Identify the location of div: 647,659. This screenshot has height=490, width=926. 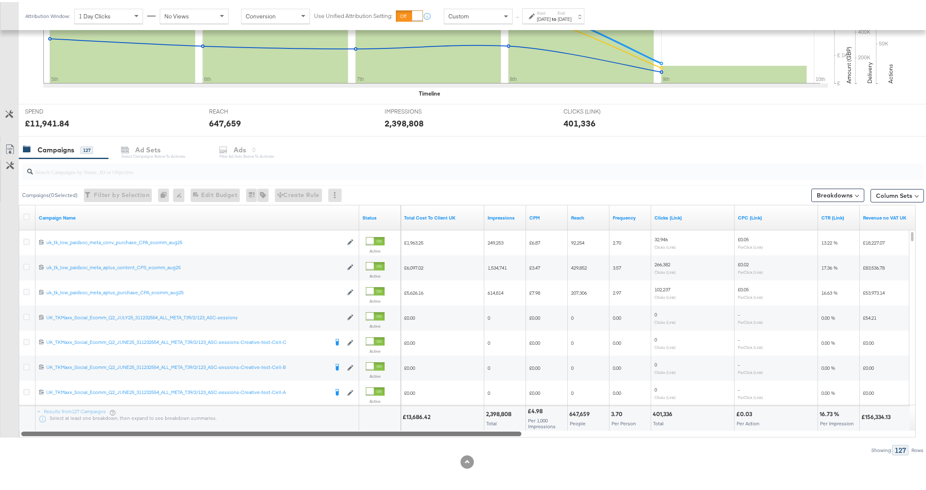
(225, 121).